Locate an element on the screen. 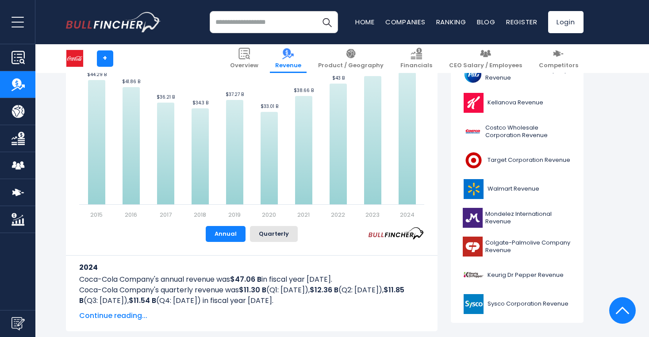 Image resolution: width=649 pixels, height=337 pixels. h3: 2024 is located at coordinates (252, 267).